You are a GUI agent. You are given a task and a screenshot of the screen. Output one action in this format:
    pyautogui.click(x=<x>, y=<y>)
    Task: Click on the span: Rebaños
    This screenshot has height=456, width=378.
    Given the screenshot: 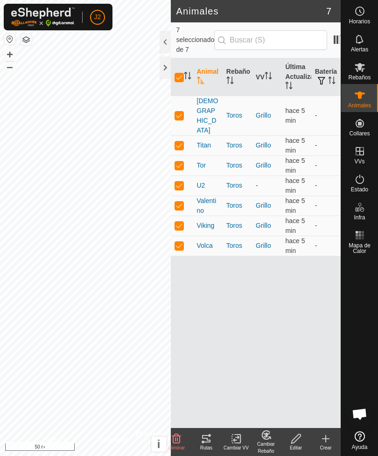 What is the action you would take?
    pyautogui.click(x=360, y=78)
    